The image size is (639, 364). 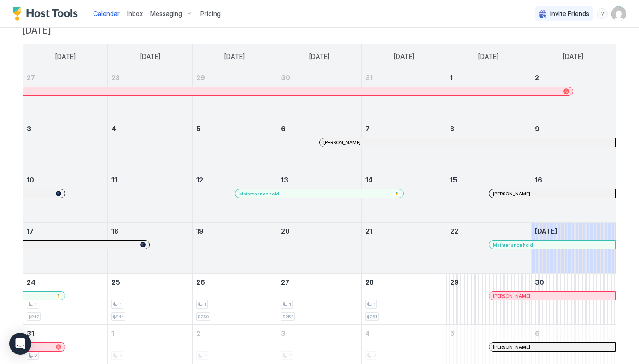 What do you see at coordinates (65, 179) in the screenshot?
I see `a: August 10, 2025` at bounding box center [65, 179].